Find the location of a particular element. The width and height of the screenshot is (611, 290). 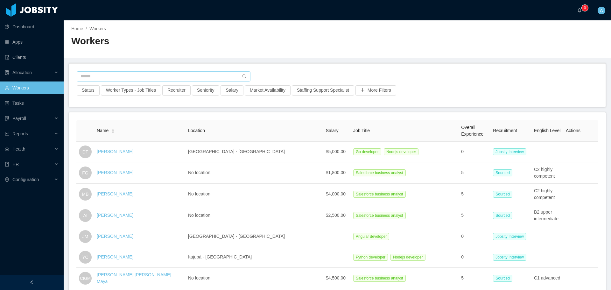

span: Health is located at coordinates (19, 149).